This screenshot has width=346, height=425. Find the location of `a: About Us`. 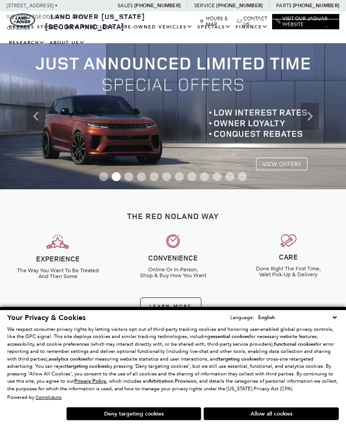

a: About Us is located at coordinates (67, 43).